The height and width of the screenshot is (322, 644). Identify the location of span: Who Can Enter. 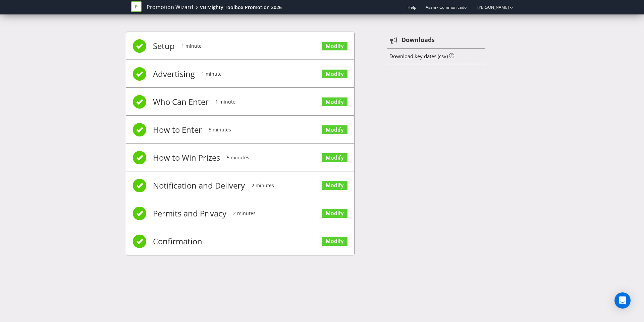
(181, 102).